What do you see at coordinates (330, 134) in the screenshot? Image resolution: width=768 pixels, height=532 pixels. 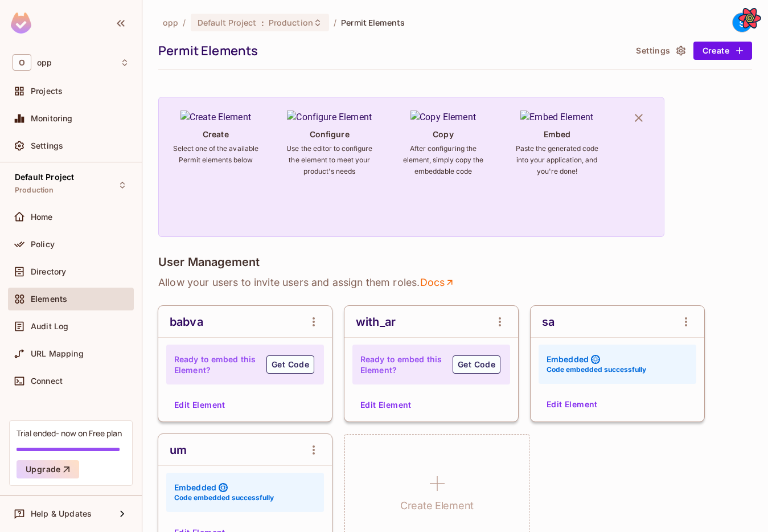 I see `h4: Configure` at bounding box center [330, 134].